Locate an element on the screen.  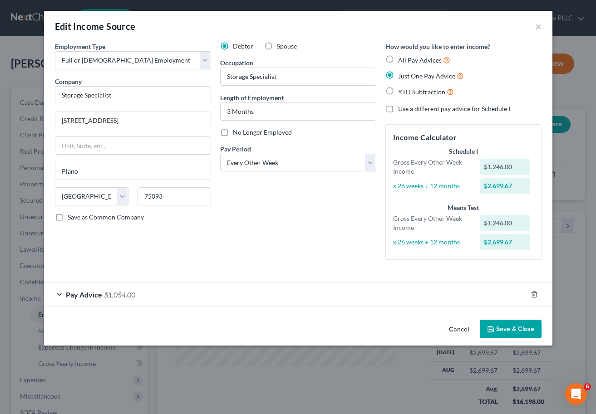
input: Unit, Suite, etc... is located at coordinates (133, 146).